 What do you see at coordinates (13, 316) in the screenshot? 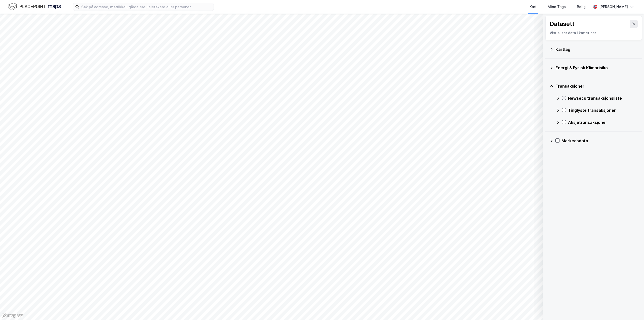
I see `a: Mapbox homepage` at bounding box center [13, 316].